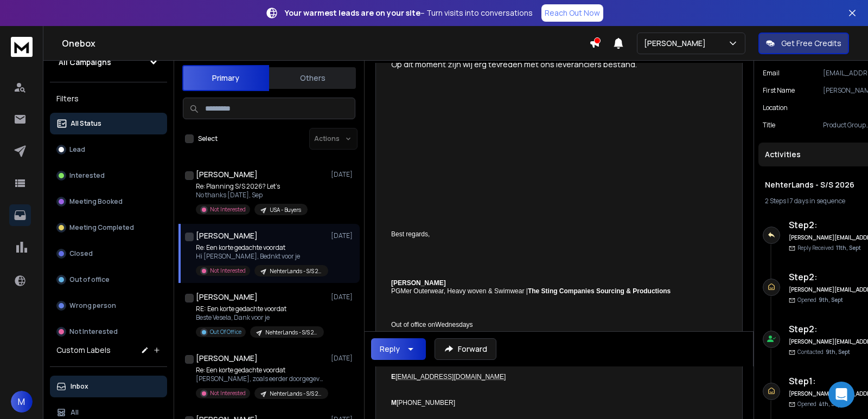 This screenshot has width=868, height=419. What do you see at coordinates (823, 352) in the screenshot?
I see `p: Contacted` at bounding box center [823, 352].